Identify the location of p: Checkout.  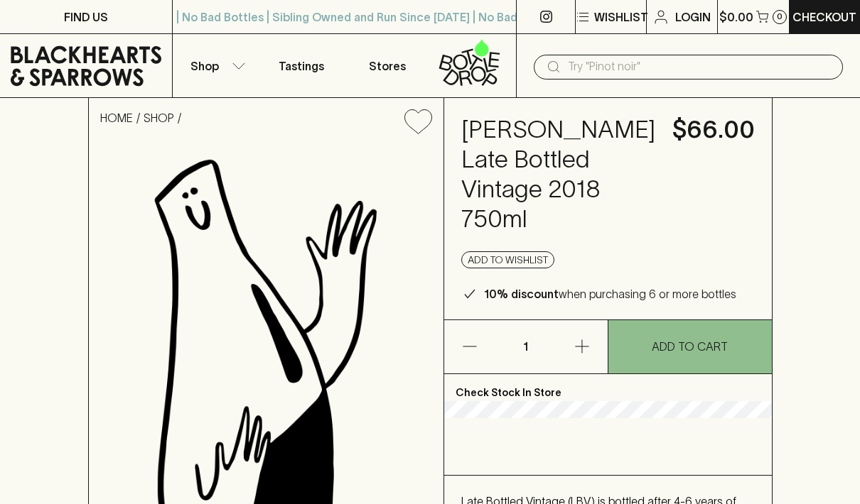
(824, 17).